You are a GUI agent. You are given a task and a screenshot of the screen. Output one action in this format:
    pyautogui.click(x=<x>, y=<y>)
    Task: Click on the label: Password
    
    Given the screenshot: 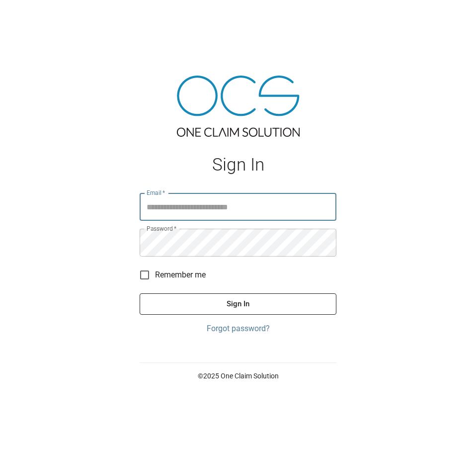 What is the action you would take?
    pyautogui.click(x=161, y=228)
    